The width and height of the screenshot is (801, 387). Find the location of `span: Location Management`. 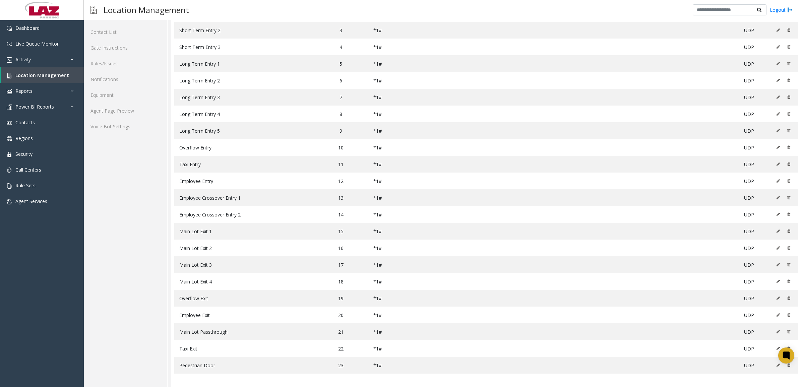

span: Location Management is located at coordinates (42, 75).